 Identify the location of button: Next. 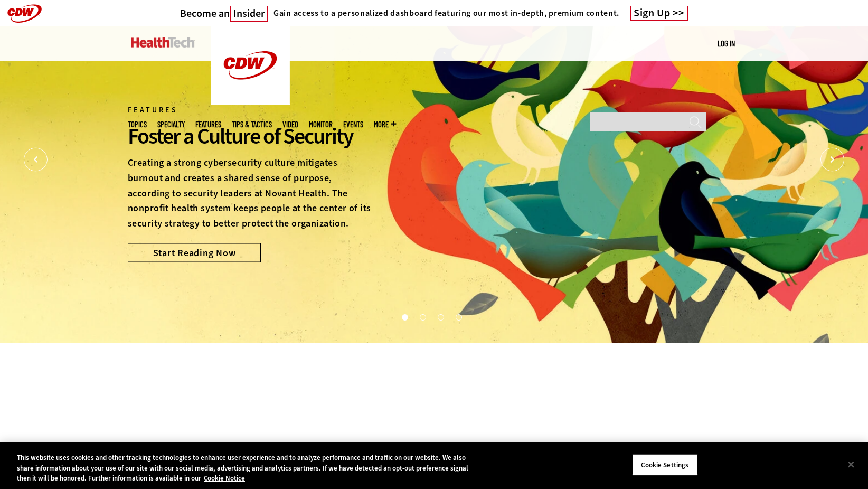
(832, 159).